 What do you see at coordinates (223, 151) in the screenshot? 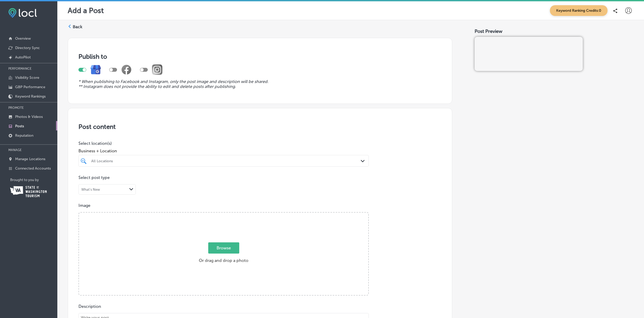
I see `span: Business + Location` at bounding box center [223, 151].